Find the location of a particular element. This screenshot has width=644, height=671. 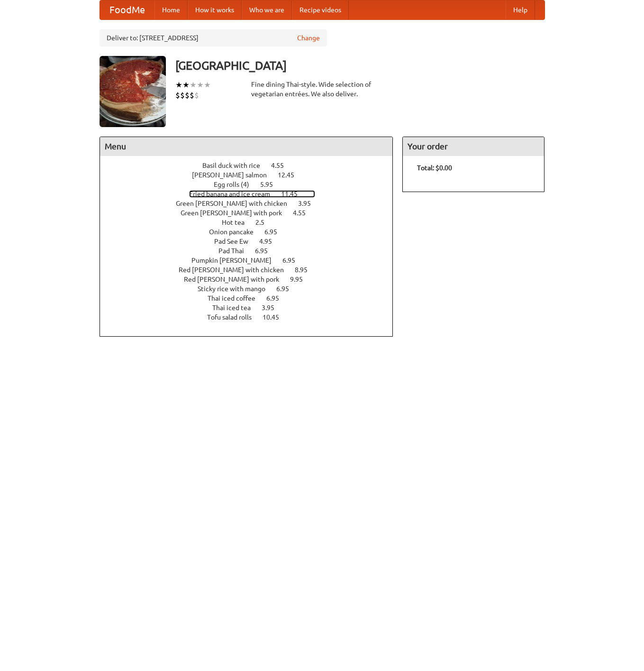

a: Change is located at coordinates (309, 38).